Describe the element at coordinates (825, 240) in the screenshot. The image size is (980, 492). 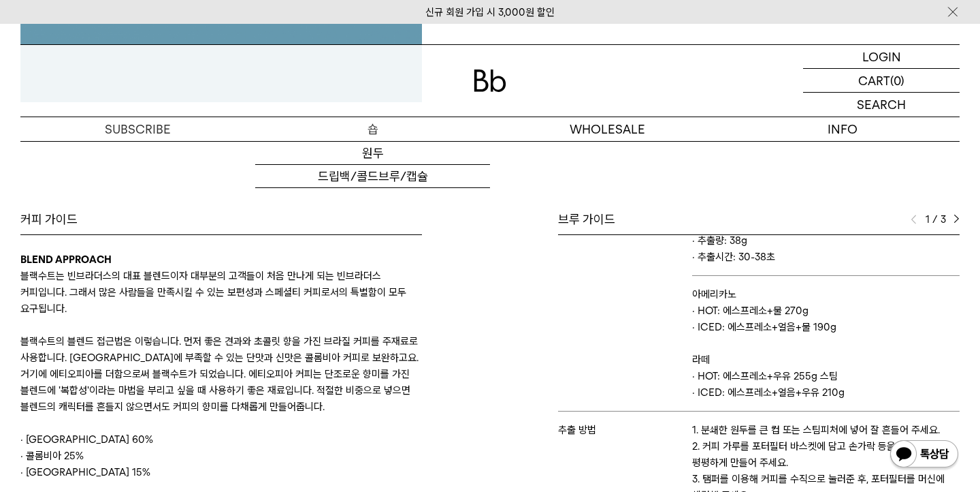
I see `p: · 원두: 20g · 추출량: 38g · 추출시간: 30-38초` at that location.